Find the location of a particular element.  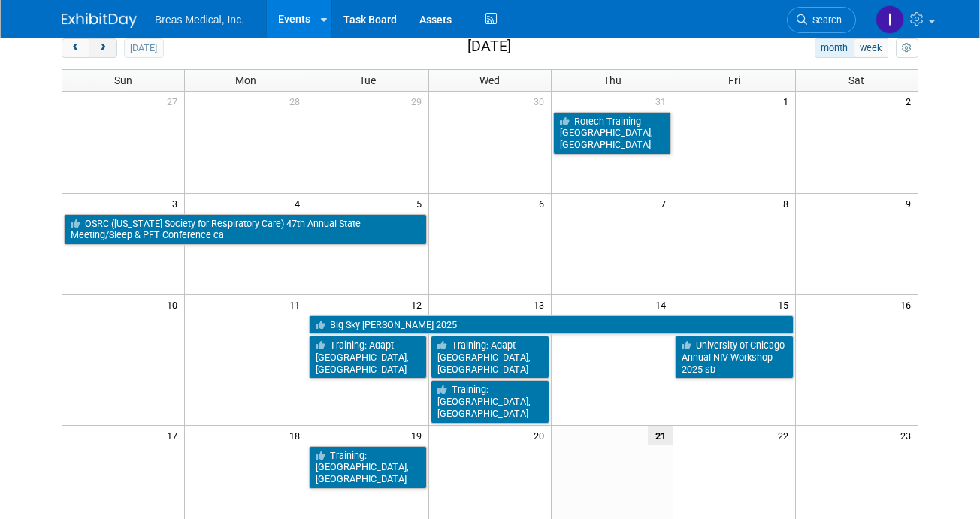

span: 31 is located at coordinates (663, 101).